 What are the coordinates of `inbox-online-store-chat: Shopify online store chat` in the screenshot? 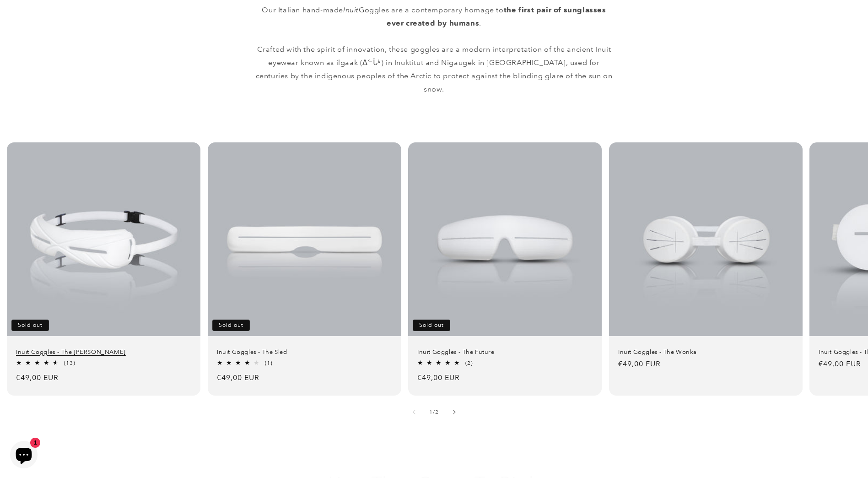 It's located at (24, 455).